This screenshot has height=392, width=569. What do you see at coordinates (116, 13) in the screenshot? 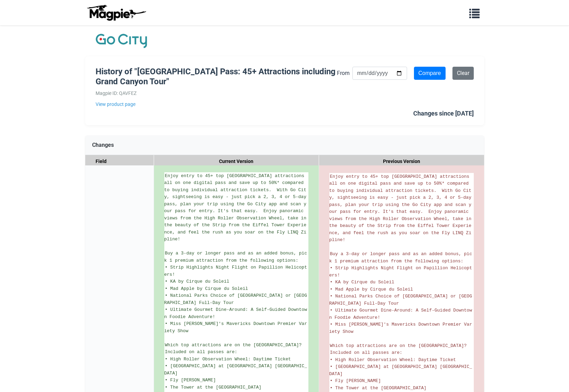
I see `img: logo-ab69f6fb50320c5b225c76a69d11143b.png` at bounding box center [116, 13].